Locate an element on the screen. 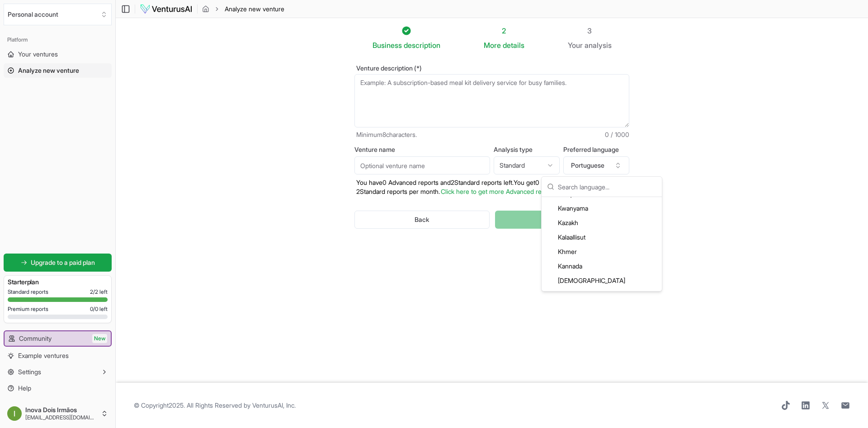  input: Optional venture name is located at coordinates (422, 165).